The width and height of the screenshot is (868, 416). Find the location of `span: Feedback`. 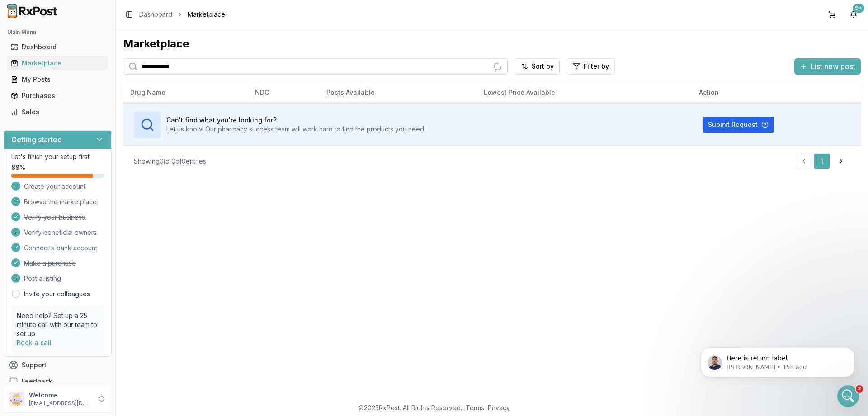

span: Feedback is located at coordinates (37, 381).